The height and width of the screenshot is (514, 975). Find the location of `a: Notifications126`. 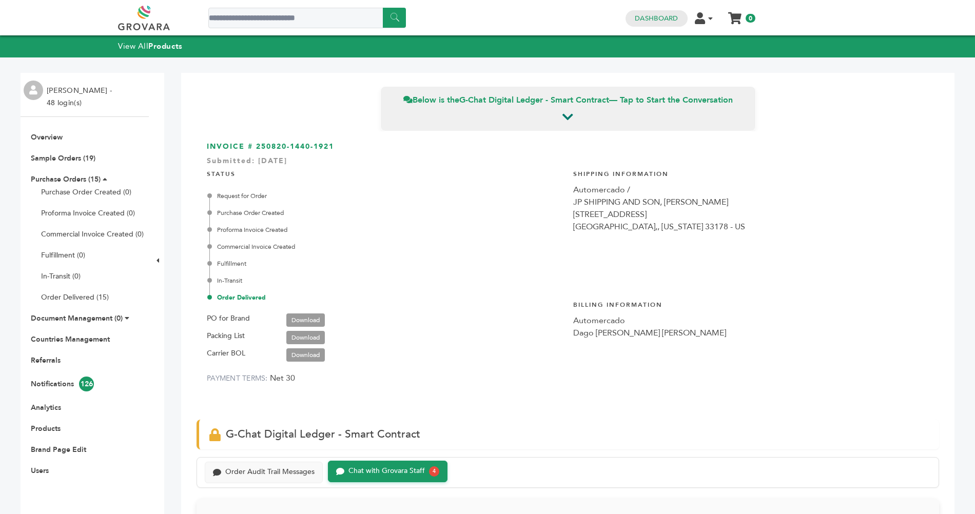

a: Notifications126 is located at coordinates (62, 384).